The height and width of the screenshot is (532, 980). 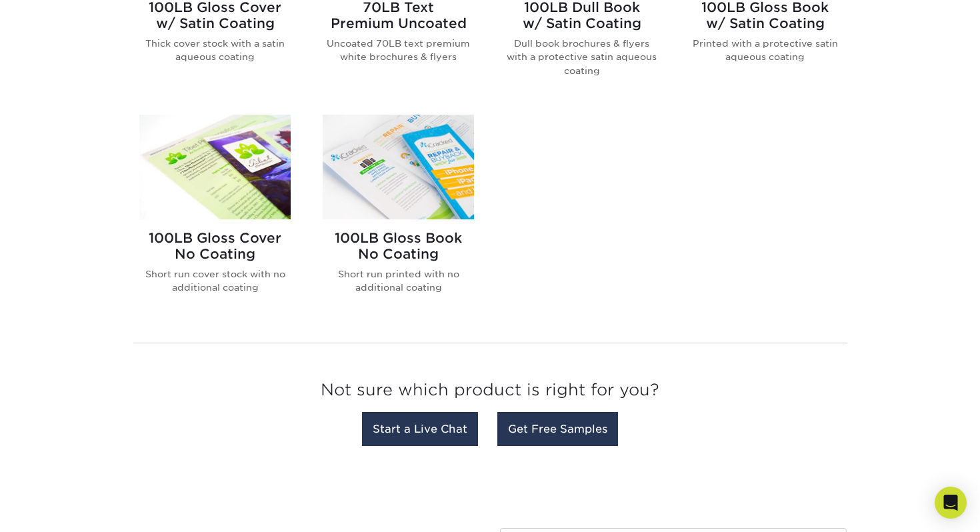 I want to click on img: 100LB Gloss Book<br/>No Coating Brochures & Flyers, so click(x=398, y=167).